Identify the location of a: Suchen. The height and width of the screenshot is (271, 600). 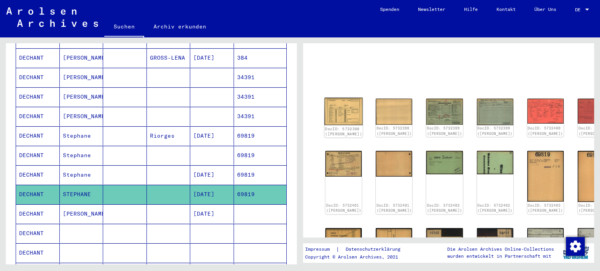
(124, 27).